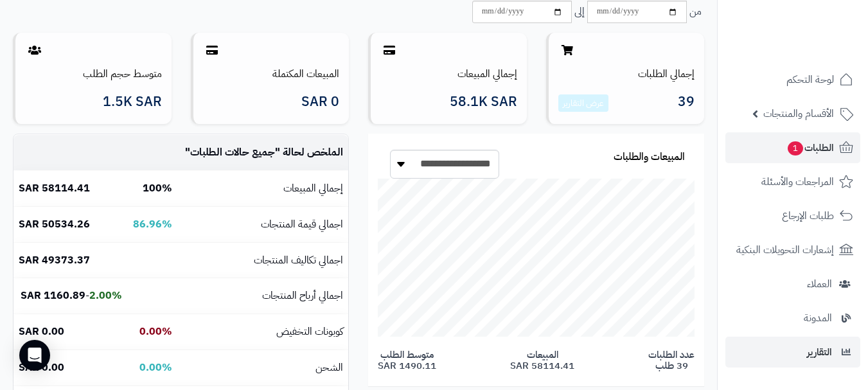  What do you see at coordinates (672, 359) in the screenshot?
I see `span: عدد الطلبات 39 طلب` at bounding box center [672, 359].